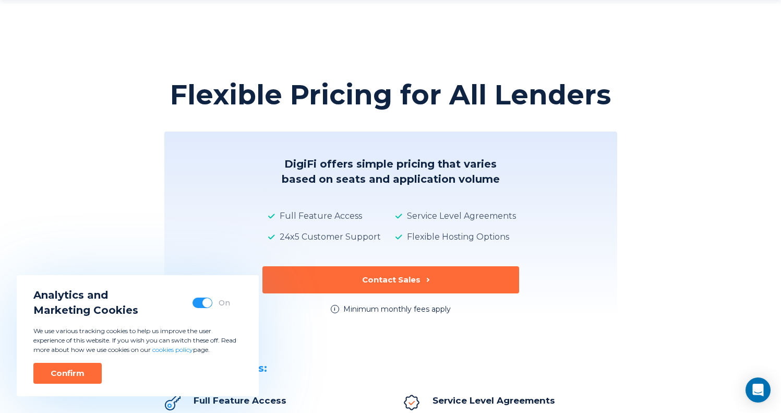 The width and height of the screenshot is (781, 413). Describe the element at coordinates (505, 95) in the screenshot. I see `p: for All Lenders` at that location.